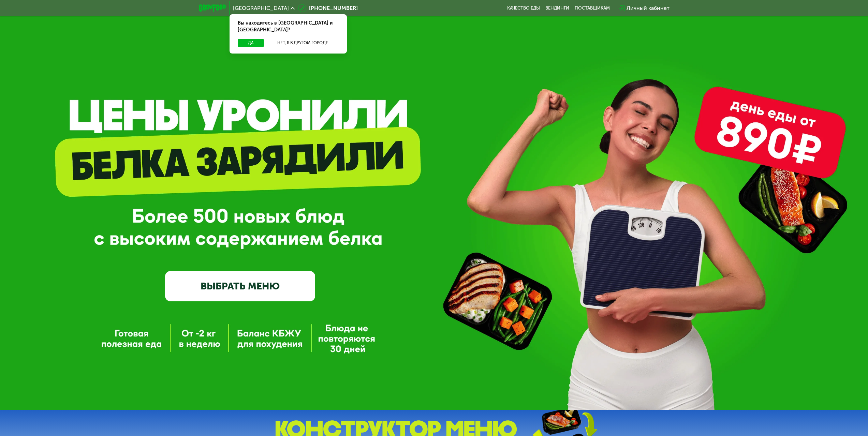 Image resolution: width=868 pixels, height=436 pixels. I want to click on a: Вендинги, so click(557, 9).